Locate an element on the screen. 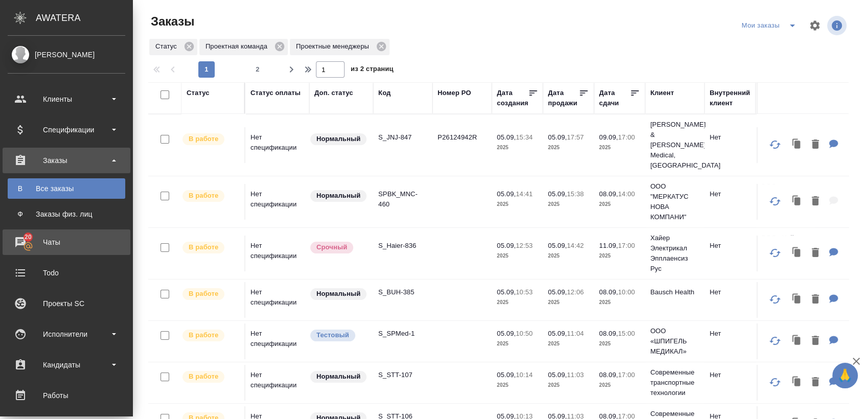  div: Работы is located at coordinates (66, 396).